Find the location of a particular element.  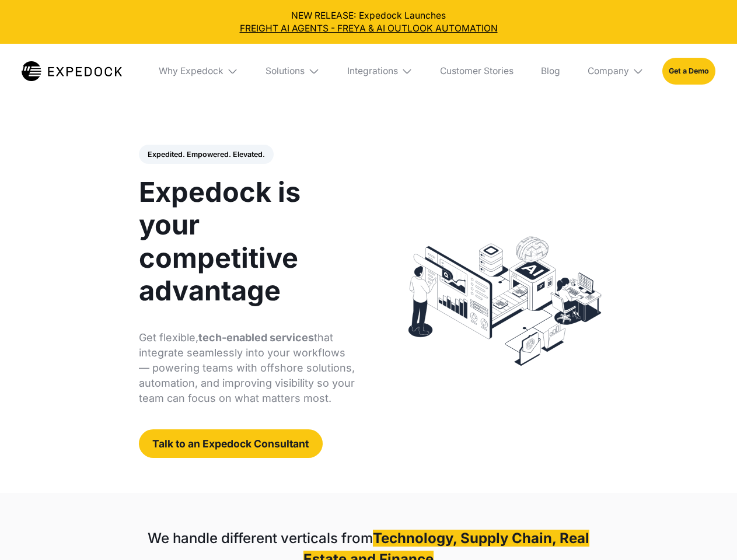

div: NEW RELEASE: Expedock Launches is located at coordinates (369, 22).